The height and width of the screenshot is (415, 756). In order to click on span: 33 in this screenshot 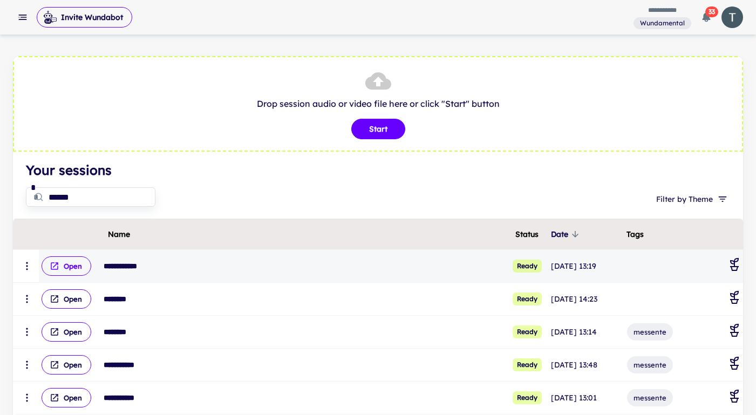, I will do `click(712, 12)`.